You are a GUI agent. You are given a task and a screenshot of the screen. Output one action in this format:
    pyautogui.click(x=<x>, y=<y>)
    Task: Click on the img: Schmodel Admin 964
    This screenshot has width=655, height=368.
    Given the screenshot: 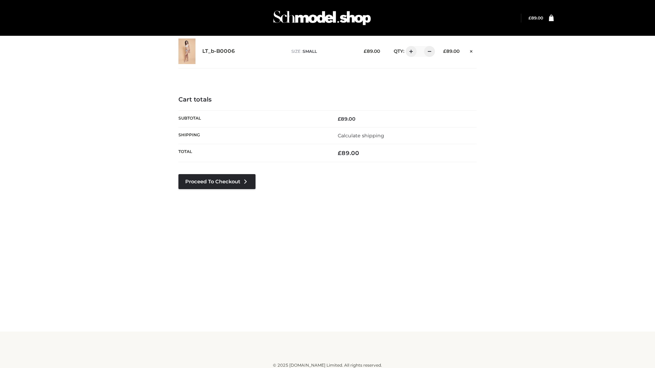 What is the action you would take?
    pyautogui.click(x=322, y=18)
    